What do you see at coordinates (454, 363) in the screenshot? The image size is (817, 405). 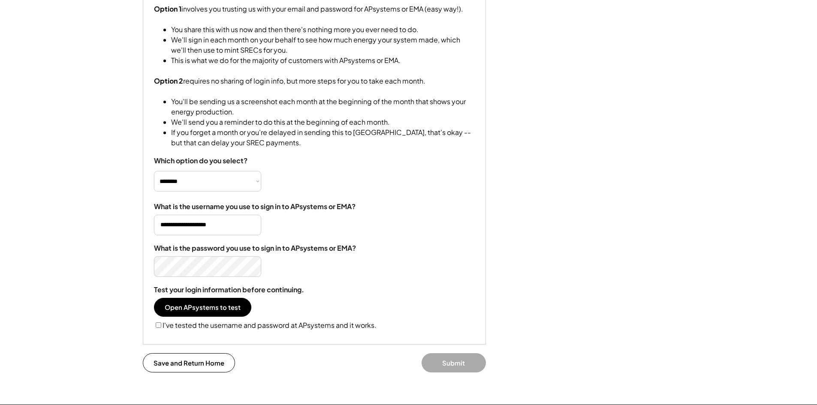 I see `button: Submit` at bounding box center [454, 363].